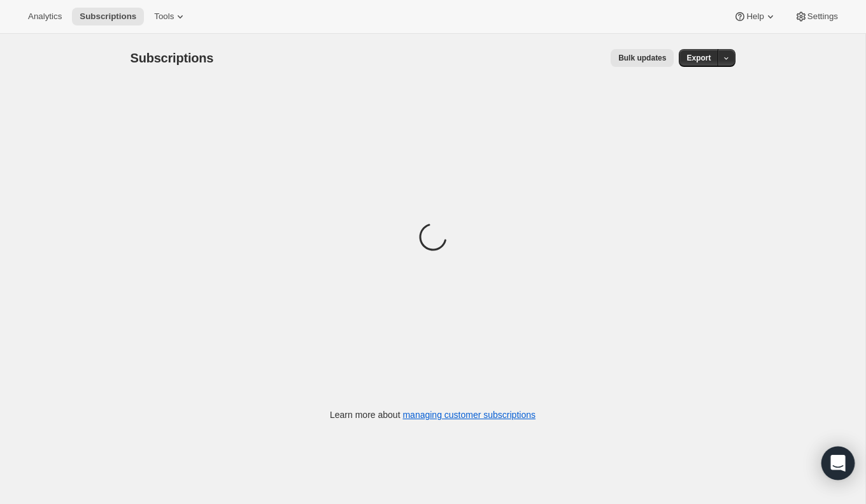  I want to click on span: Analytics, so click(45, 16).